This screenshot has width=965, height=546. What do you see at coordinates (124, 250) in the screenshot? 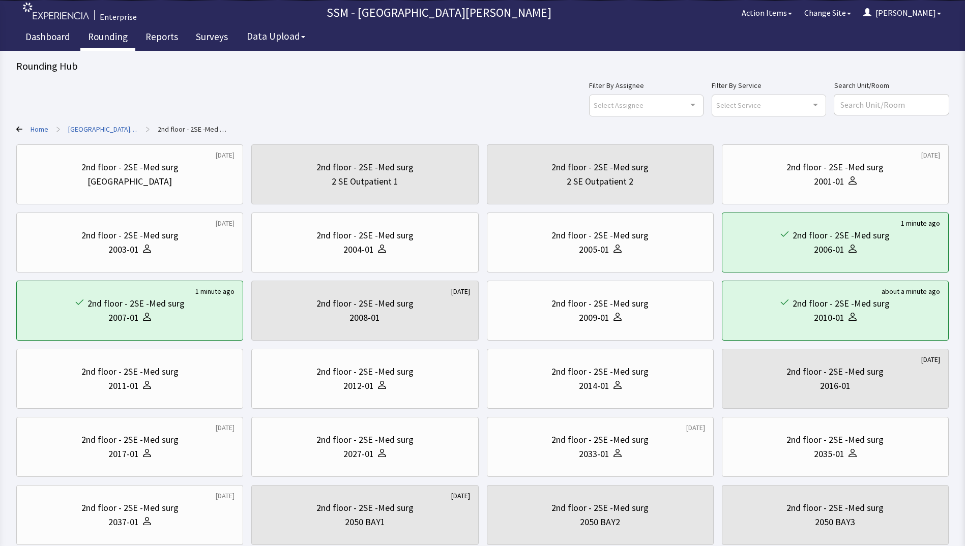
I see `div: 2003-01` at bounding box center [124, 250].